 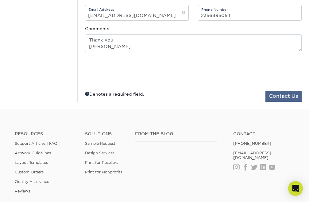 What do you see at coordinates (100, 153) in the screenshot?
I see `a: Design Services` at bounding box center [100, 153].